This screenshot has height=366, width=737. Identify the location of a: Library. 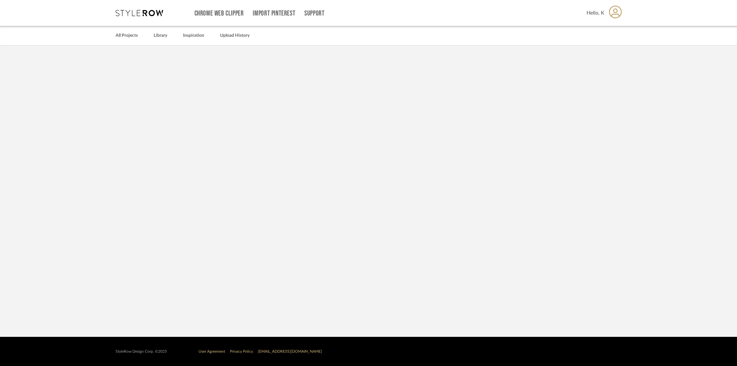
(160, 35).